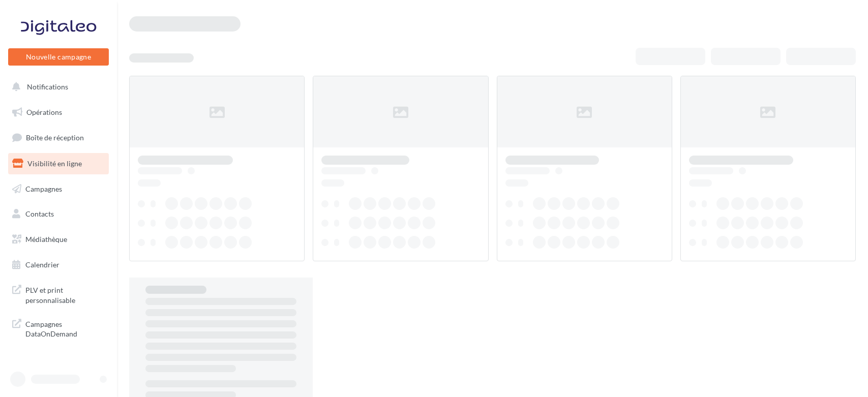  I want to click on a: Boîte de réception, so click(59, 137).